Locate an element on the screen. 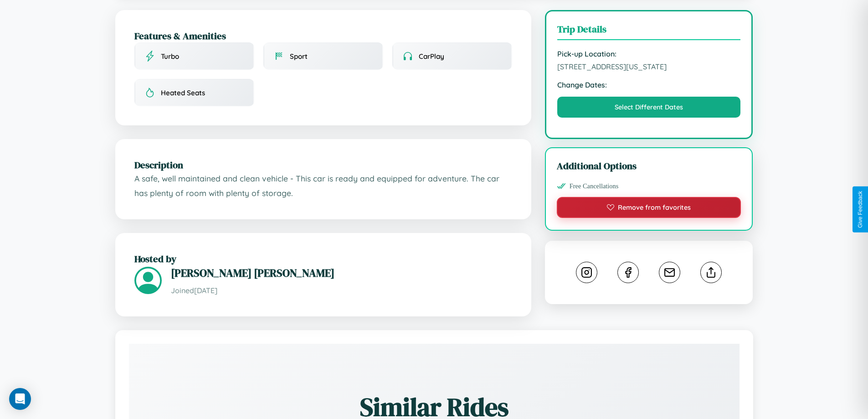 Image resolution: width=868 pixels, height=419 pixels. h2: Hosted by is located at coordinates (323, 258).